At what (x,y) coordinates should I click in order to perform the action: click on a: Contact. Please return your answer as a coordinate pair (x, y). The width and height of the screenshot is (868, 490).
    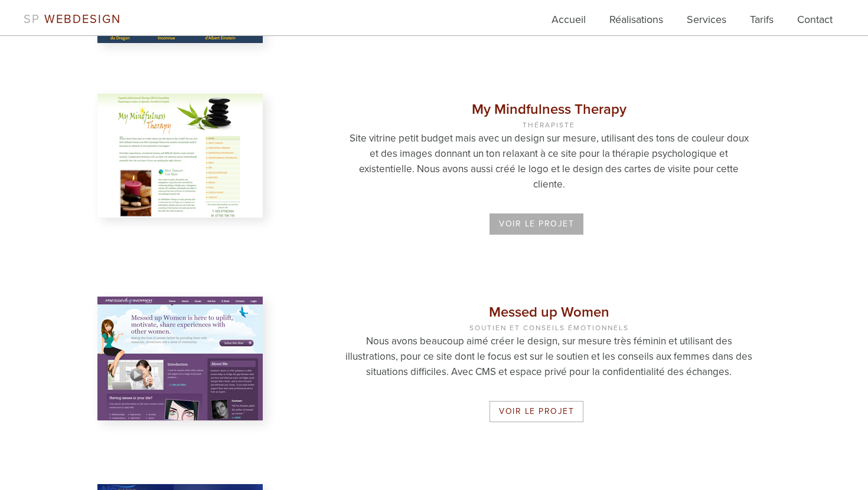
    Looking at the image, I should click on (815, 24).